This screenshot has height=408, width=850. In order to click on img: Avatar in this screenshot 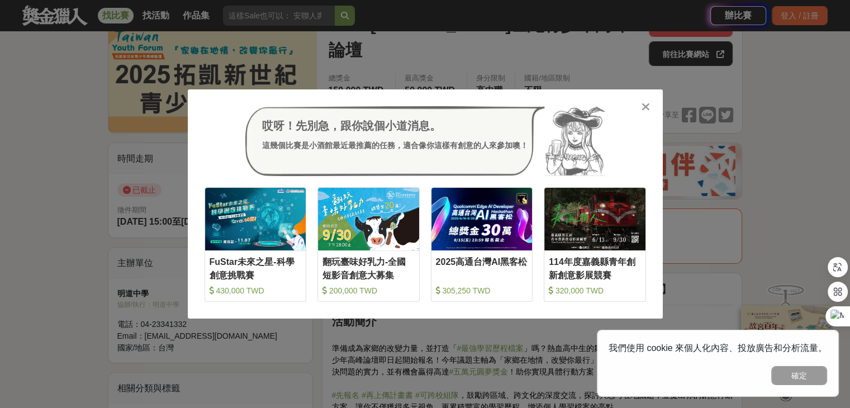, I will do `click(575, 141)`.